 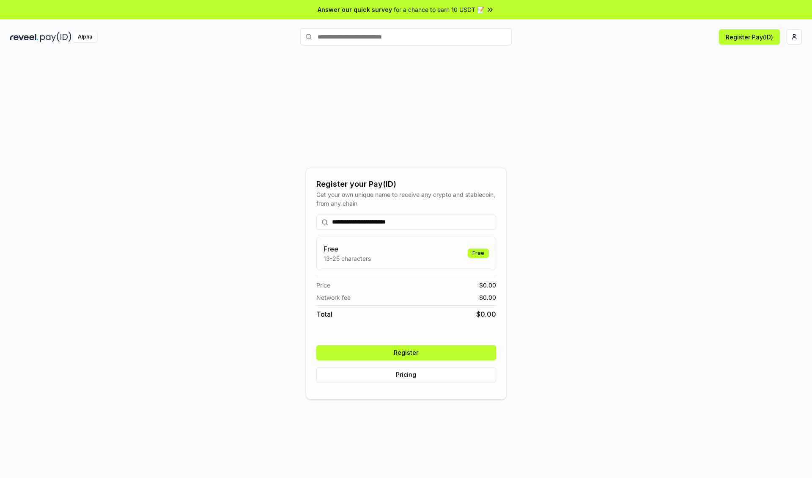 I want to click on div: Get your own unique name to receive any crypto and stablecoin, from any chain, so click(x=406, y=199).